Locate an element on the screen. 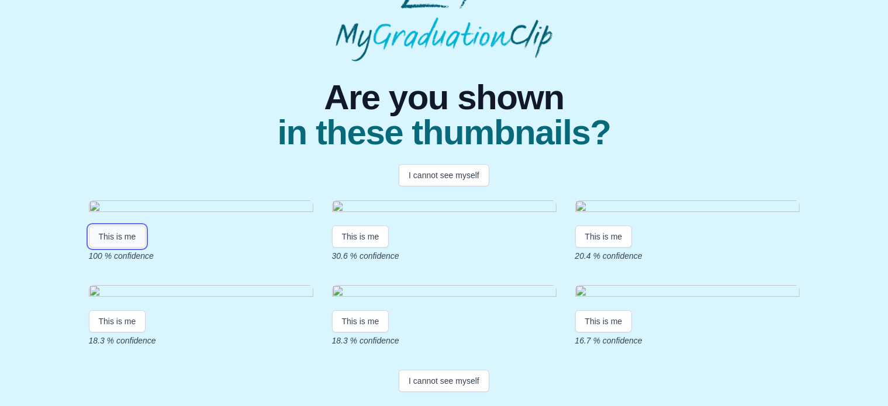 The width and height of the screenshot is (888, 406). span: Are you shown is located at coordinates (443, 98).